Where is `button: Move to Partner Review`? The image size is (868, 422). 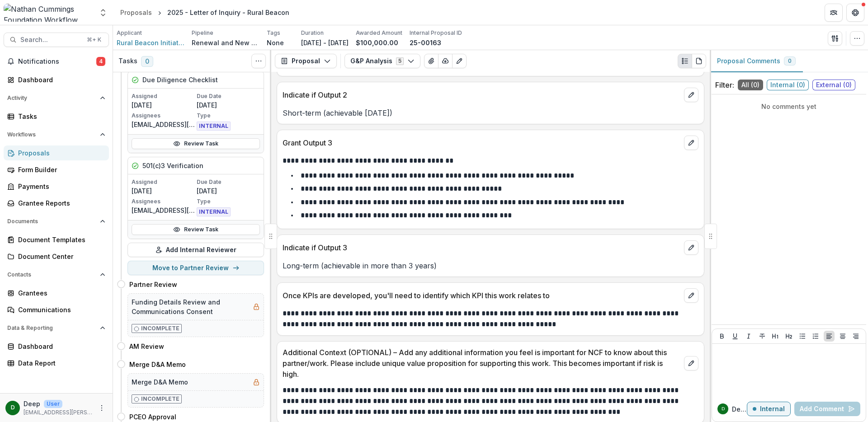
button: Move to Partner Review is located at coordinates (196, 268).